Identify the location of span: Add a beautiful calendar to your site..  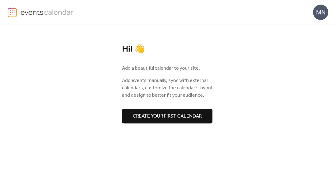
(161, 68).